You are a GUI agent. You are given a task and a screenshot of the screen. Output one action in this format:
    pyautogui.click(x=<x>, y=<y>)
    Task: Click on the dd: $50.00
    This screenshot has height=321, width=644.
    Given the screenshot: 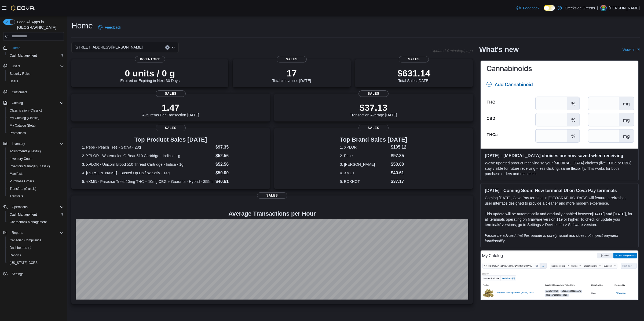 What is the action you would take?
    pyautogui.click(x=237, y=173)
    